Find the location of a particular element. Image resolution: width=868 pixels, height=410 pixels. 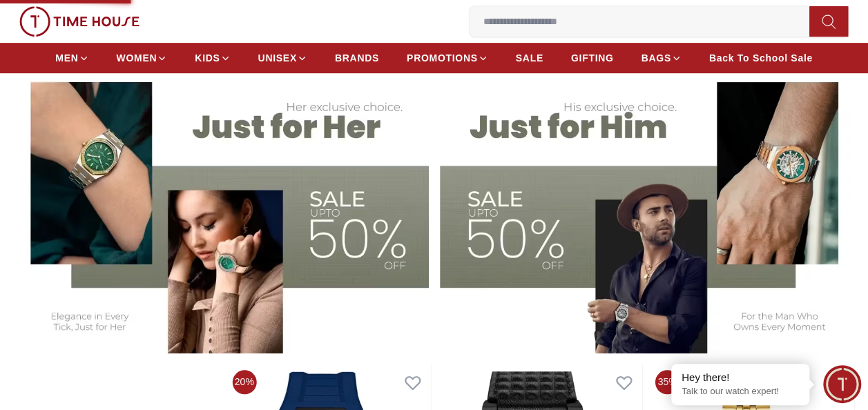

a: Men's Watches Banner is located at coordinates (648, 209).